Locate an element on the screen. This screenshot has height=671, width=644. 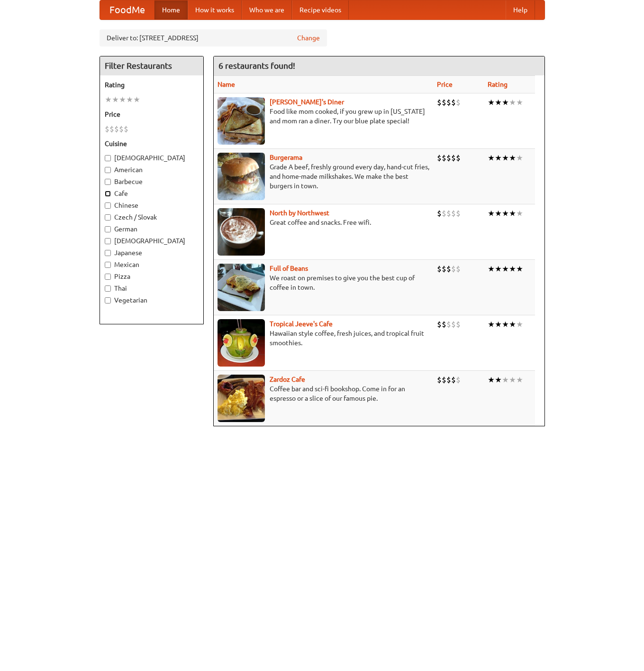
a: Help is located at coordinates (521, 10).